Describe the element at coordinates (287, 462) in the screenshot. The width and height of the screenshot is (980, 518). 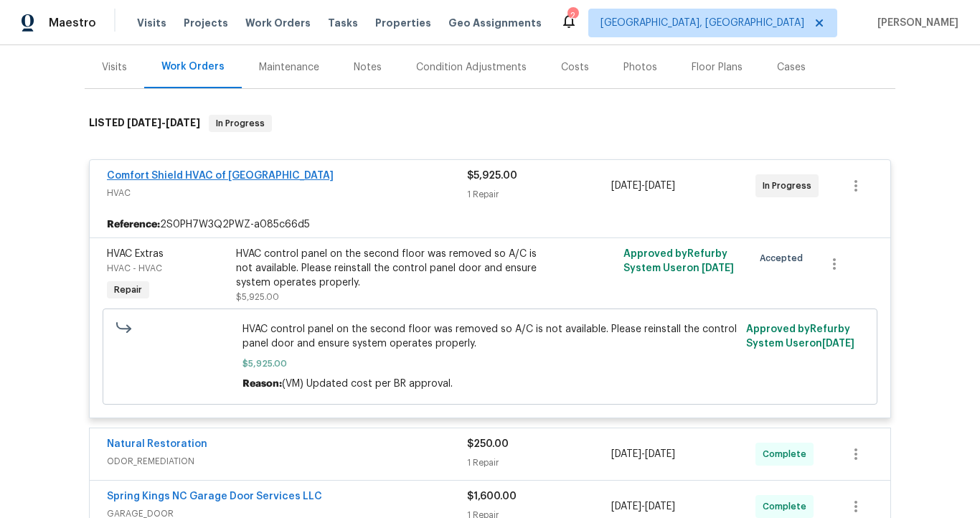
I see `span: ODOR_REMEDIATION` at that location.